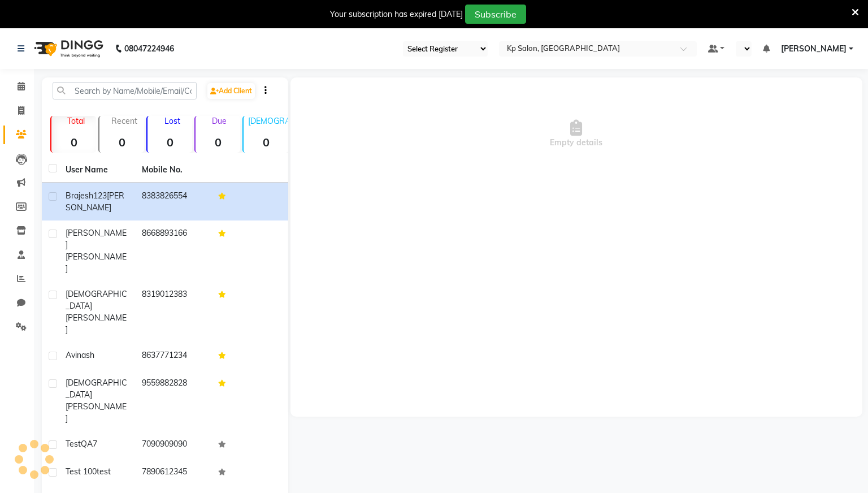  I want to click on span: Test, so click(73, 444).